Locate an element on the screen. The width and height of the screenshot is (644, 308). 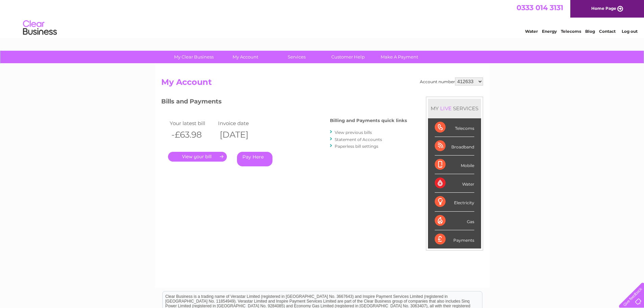
div: Telecoms is located at coordinates (454, 127).